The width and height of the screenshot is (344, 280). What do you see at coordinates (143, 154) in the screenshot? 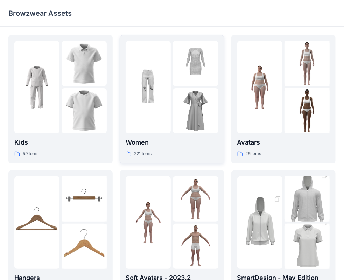
I see `p: 221 items` at bounding box center [143, 154].